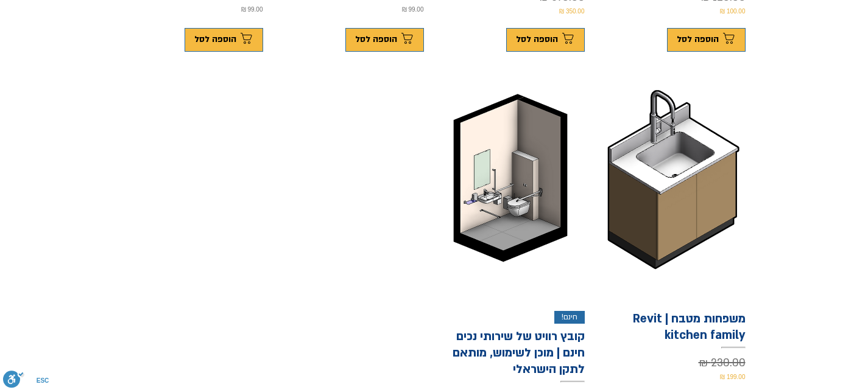  What do you see at coordinates (722, 363) in the screenshot?
I see `span: 230.00 ₪` at bounding box center [722, 363].